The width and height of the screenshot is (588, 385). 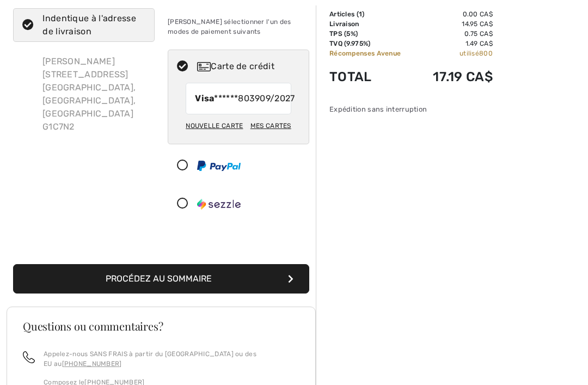 What do you see at coordinates (374, 14) in the screenshot?
I see `td: Articles ( )` at bounding box center [374, 14].